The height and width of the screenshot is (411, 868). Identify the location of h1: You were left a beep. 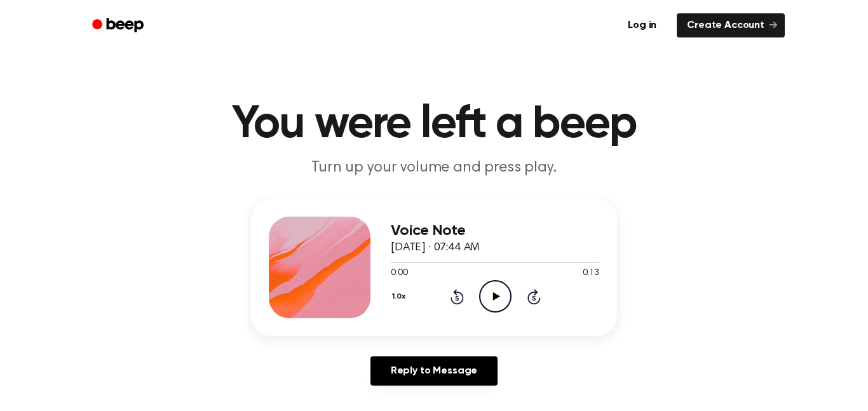
(434, 125).